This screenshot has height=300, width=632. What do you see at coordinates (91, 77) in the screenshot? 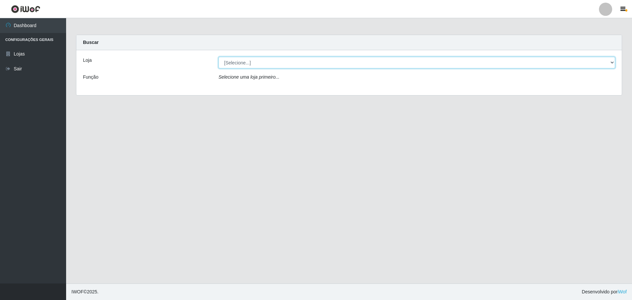
I see `label: Função` at bounding box center [91, 77].